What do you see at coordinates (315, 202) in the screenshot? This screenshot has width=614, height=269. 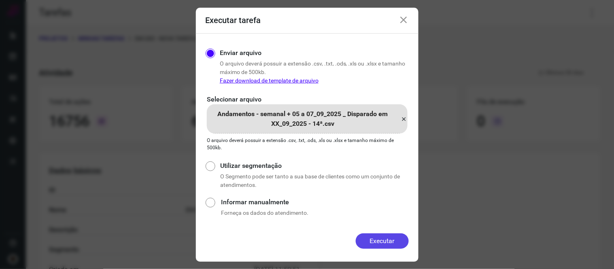 I see `label: Informar manualmente` at bounding box center [315, 202].